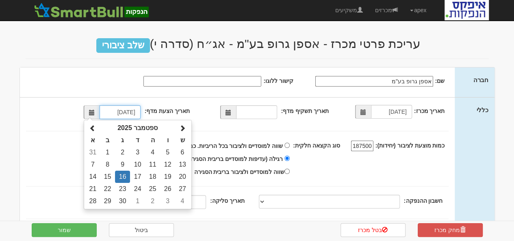  I want to click on label: שם:, so click(440, 81).